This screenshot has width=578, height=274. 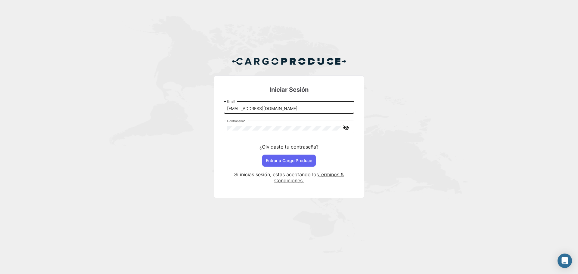 What do you see at coordinates (276, 174) in the screenshot?
I see `span: Si inicias sesión, estas aceptando los` at bounding box center [276, 174].